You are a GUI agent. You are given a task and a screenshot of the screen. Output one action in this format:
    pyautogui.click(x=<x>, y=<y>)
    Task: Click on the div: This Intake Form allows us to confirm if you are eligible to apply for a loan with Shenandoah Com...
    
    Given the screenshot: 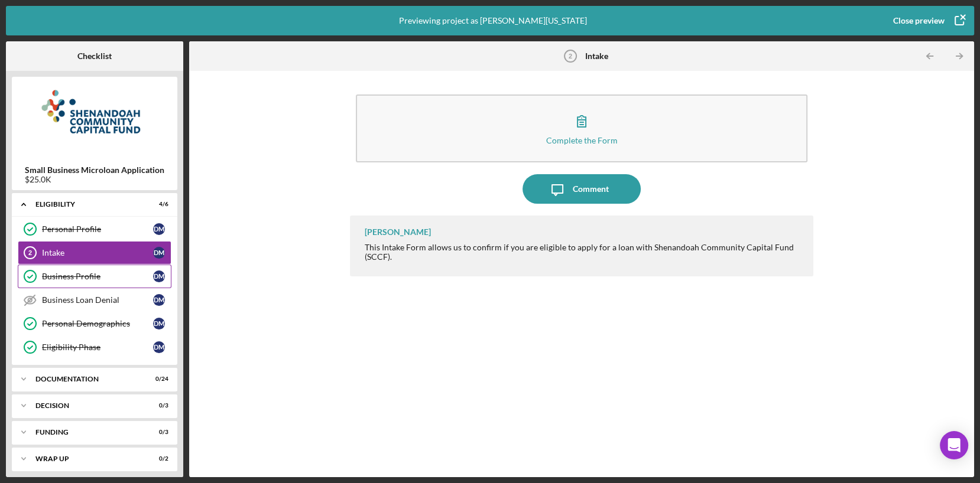 What is the action you would take?
    pyautogui.click(x=584, y=252)
    